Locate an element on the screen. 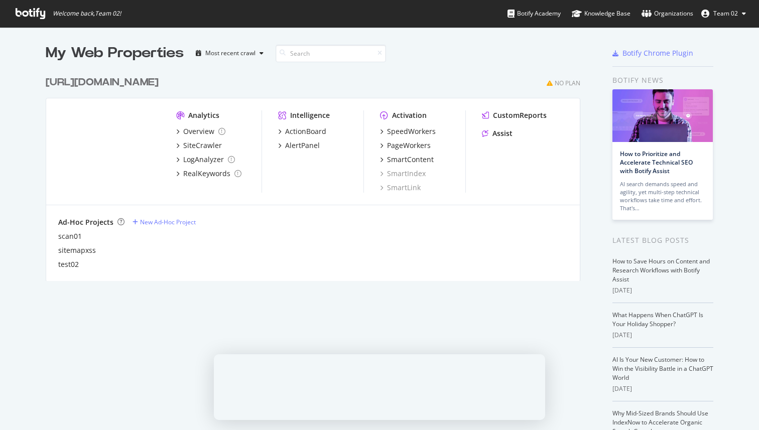 The width and height of the screenshot is (759, 430). a: Overview is located at coordinates (201, 131).